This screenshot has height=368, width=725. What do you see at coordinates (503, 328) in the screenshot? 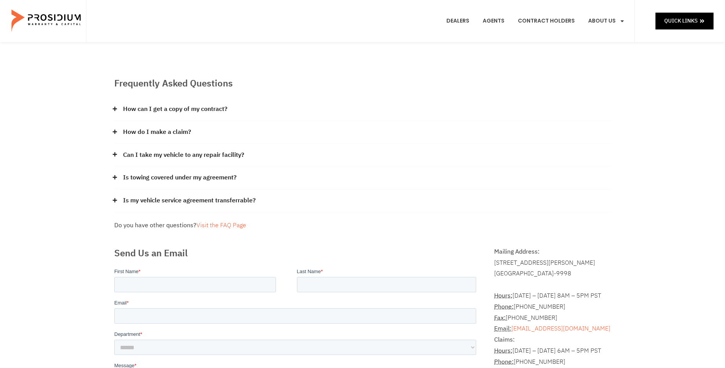
I see `abbr: Email Address` at bounding box center [503, 328].